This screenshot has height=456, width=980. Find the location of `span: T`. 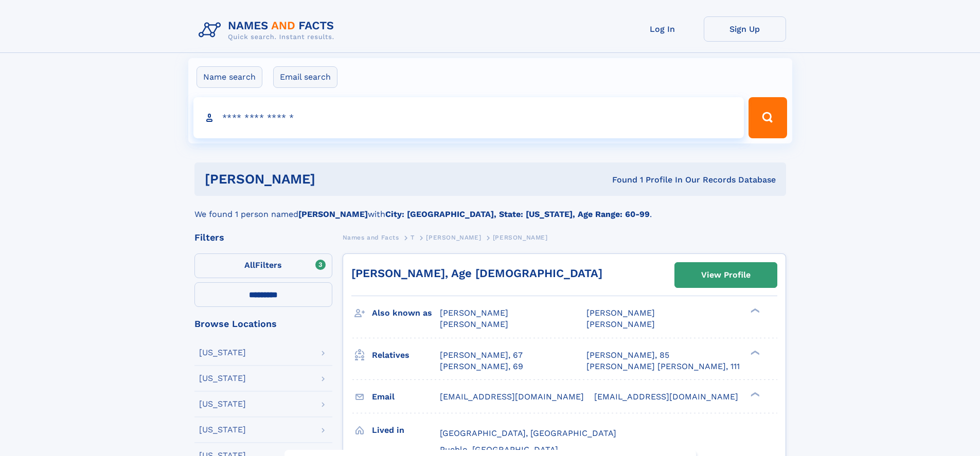

span: T is located at coordinates (413, 237).